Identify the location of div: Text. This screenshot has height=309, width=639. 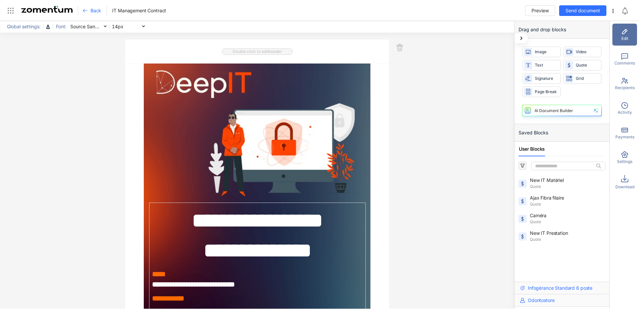
(541, 65).